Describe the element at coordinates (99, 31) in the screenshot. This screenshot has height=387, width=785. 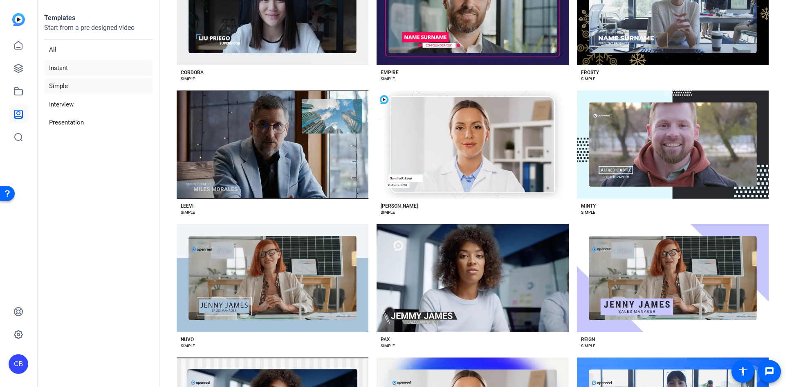
I see `p: Start from a pre-designed video` at that location.